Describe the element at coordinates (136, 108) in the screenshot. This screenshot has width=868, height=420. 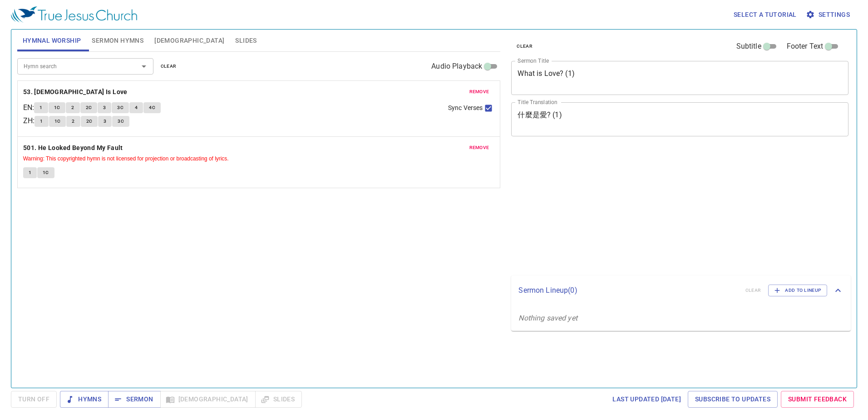
I see `span: 4` at that location.